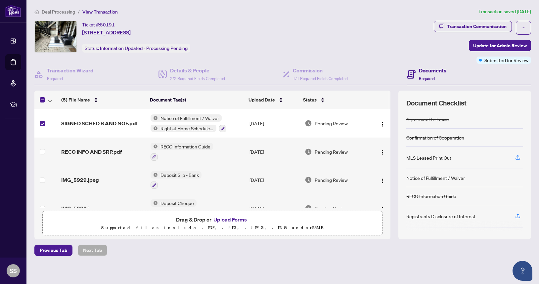  What do you see at coordinates (107, 25) in the screenshot?
I see `span: 50191` at bounding box center [107, 25].